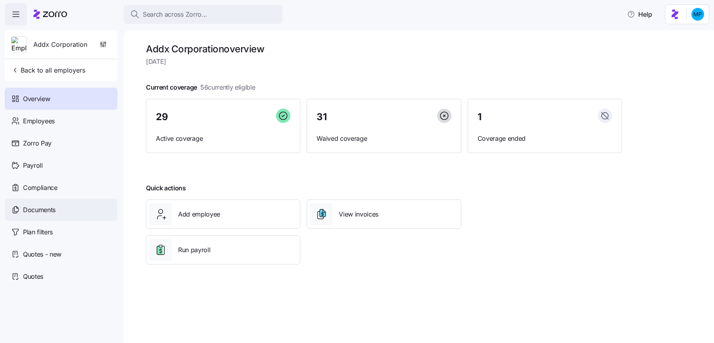 This screenshot has width=714, height=343. I want to click on span: Search across Zorro..., so click(175, 14).